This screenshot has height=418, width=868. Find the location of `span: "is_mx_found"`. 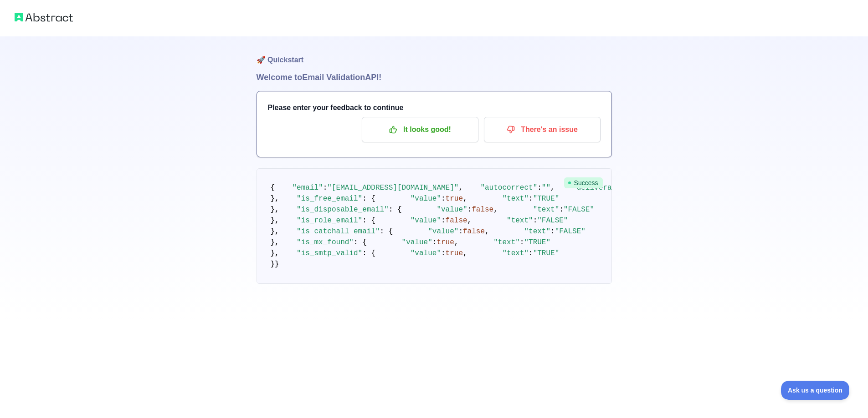

span: "is_mx_found" is located at coordinates (325, 242).